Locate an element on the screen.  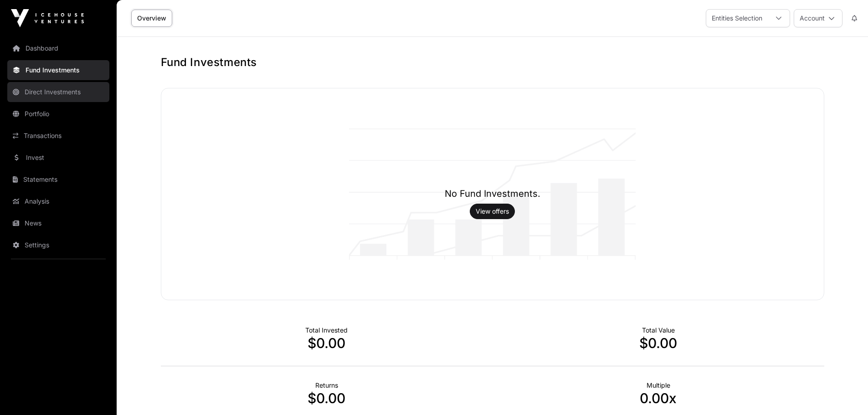
a: Statements is located at coordinates (58, 179).